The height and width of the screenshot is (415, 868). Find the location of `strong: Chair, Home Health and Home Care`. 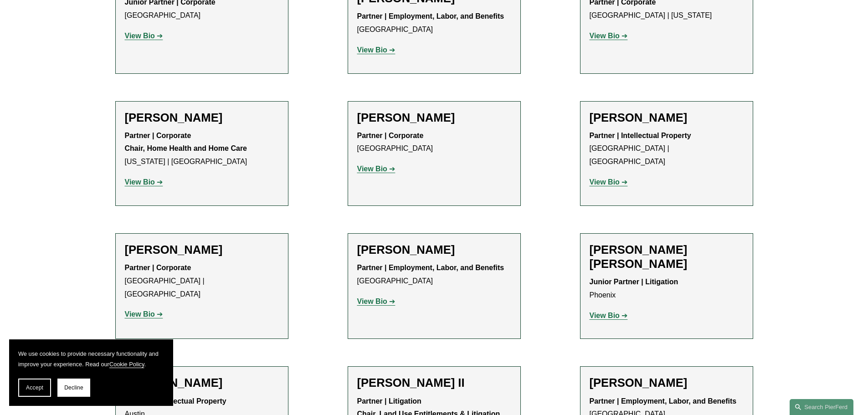

strong: Chair, Home Health and Home Care is located at coordinates (186, 148).